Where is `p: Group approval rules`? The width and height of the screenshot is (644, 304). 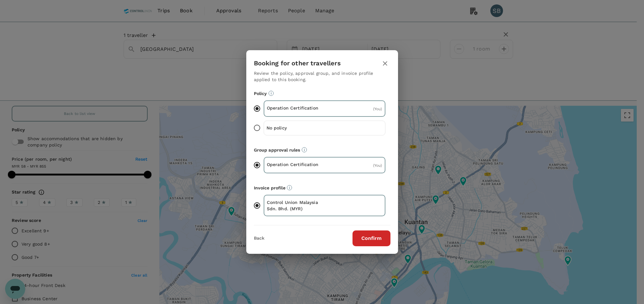
p: Group approval rules is located at coordinates (322, 150).